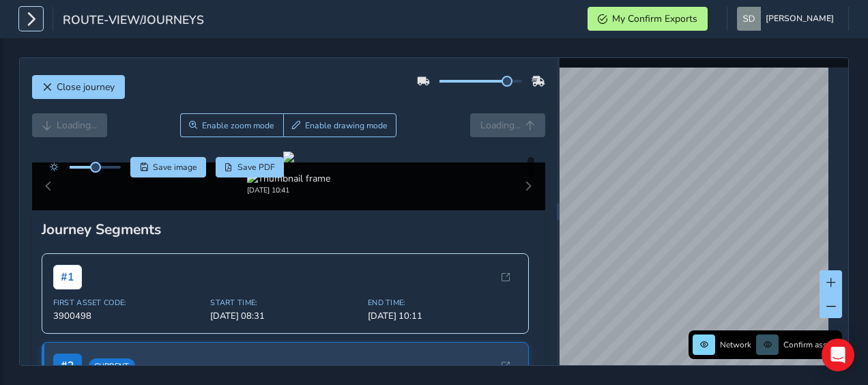 The height and width of the screenshot is (385, 868). I want to click on div: Open Intercom Messenger, so click(837, 354).